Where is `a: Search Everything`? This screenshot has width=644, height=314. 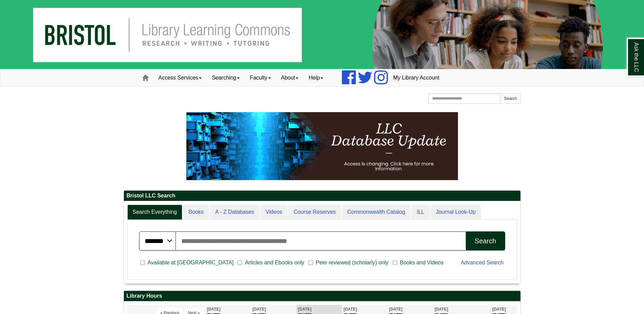 a: Search Everything is located at coordinates (155, 212).